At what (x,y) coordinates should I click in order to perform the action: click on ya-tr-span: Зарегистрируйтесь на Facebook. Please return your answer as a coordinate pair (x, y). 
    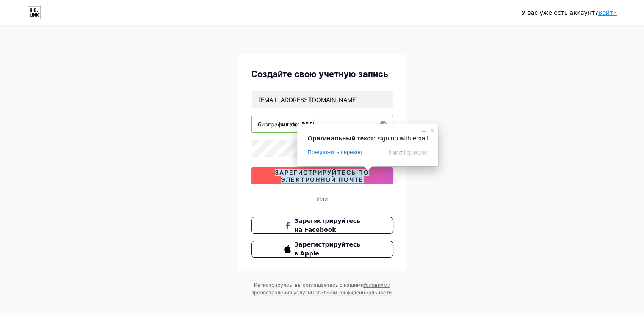
    Looking at the image, I should click on (328, 225).